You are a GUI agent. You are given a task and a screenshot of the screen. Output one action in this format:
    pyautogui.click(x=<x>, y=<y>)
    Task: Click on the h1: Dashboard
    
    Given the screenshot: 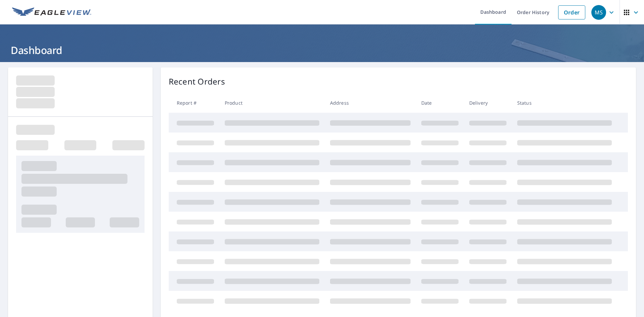 What is the action you would take?
    pyautogui.click(x=322, y=50)
    